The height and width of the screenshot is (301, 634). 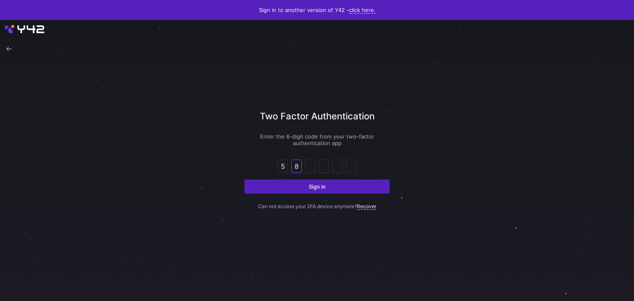 What do you see at coordinates (366, 207) in the screenshot?
I see `a: Recover` at bounding box center [366, 207].